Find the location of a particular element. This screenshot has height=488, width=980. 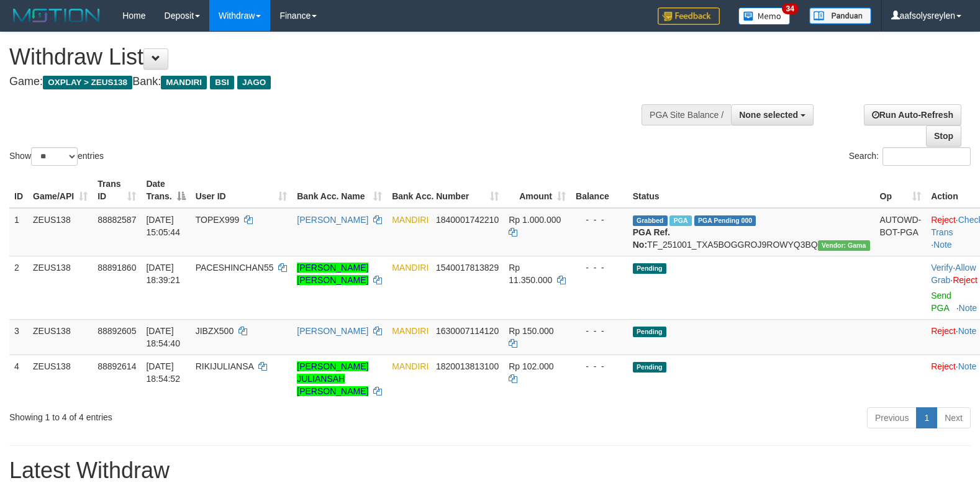

th: Amount: activate to sort column ascending is located at coordinates (537, 190).